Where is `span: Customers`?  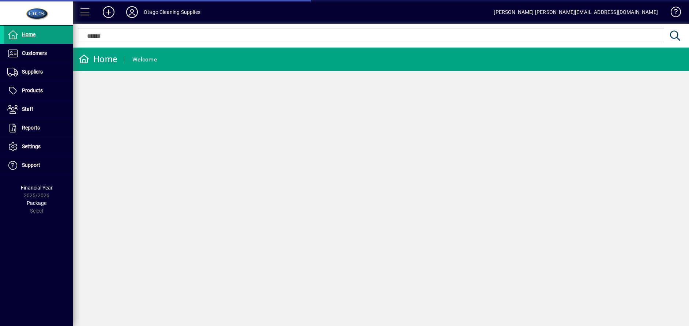
span: Customers is located at coordinates (34, 53).